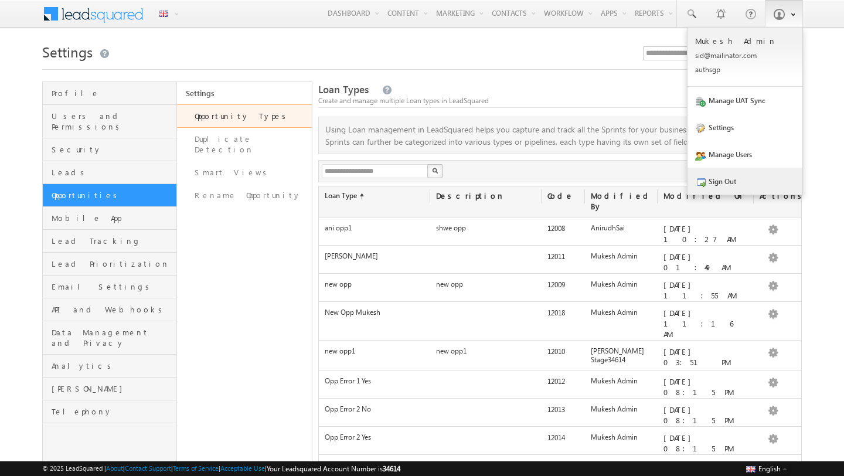  I want to click on div: Create and manage multiple Loan types in LeadSquared, so click(560, 101).